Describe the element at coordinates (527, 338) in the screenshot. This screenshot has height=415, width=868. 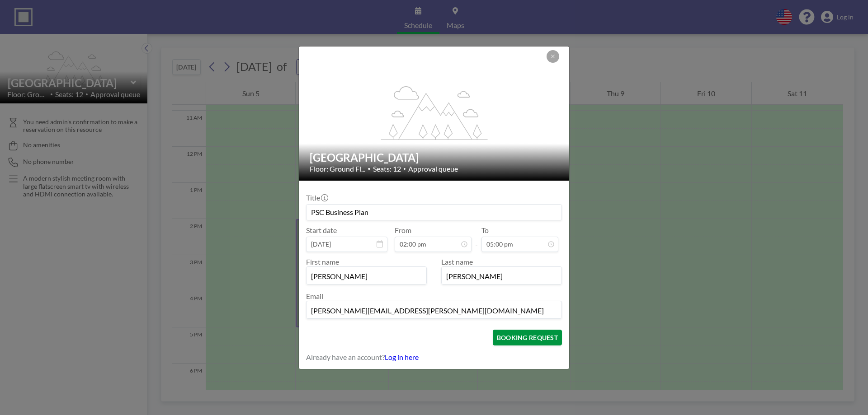
I see `button: BOOKING REQUEST` at that location.